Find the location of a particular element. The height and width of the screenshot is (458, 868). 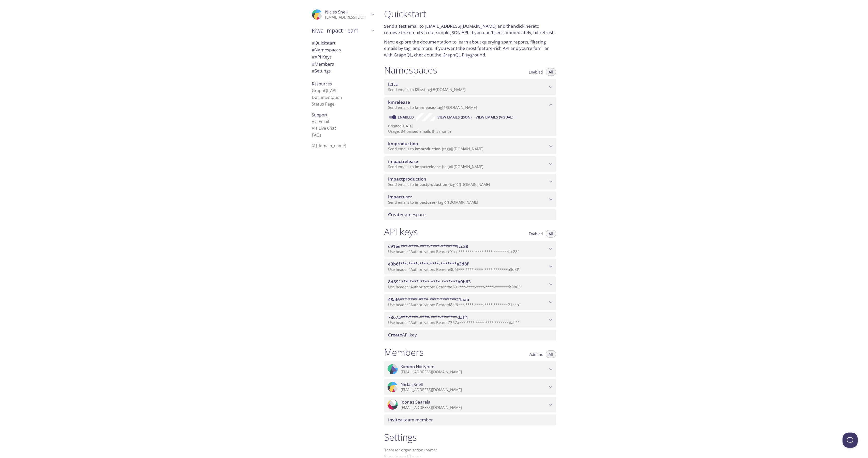

div: Kiwa Impact Team is located at coordinates (343, 30).